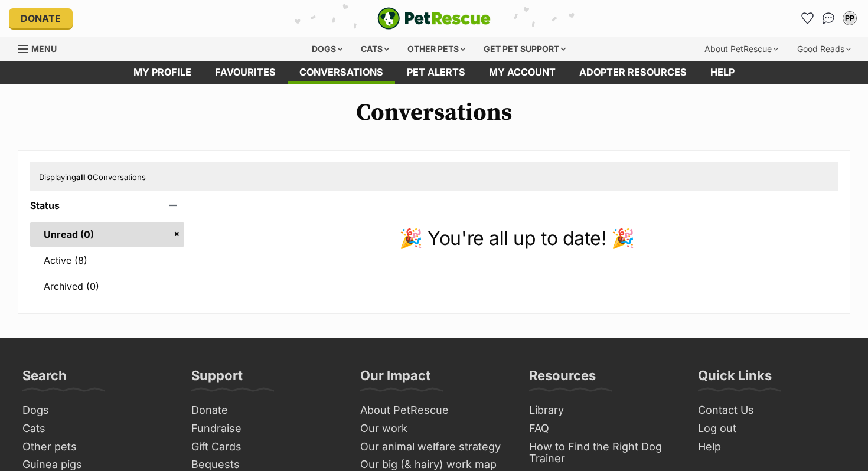 This screenshot has width=868, height=471. I want to click on div: Dogs, so click(327, 49).